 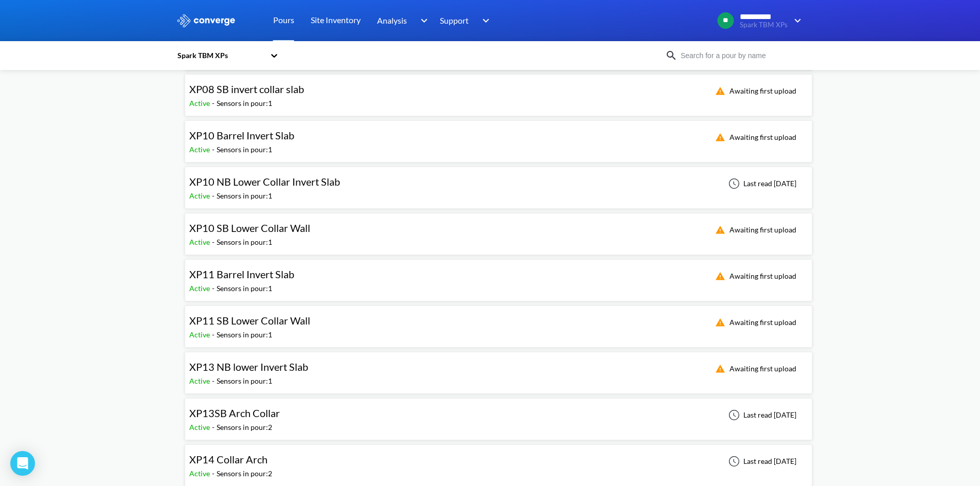 What do you see at coordinates (499, 322) in the screenshot?
I see `a: XP11 SB Lower Collar WallActive-Sensors in pour:1Awaiting first upload` at bounding box center [499, 322].